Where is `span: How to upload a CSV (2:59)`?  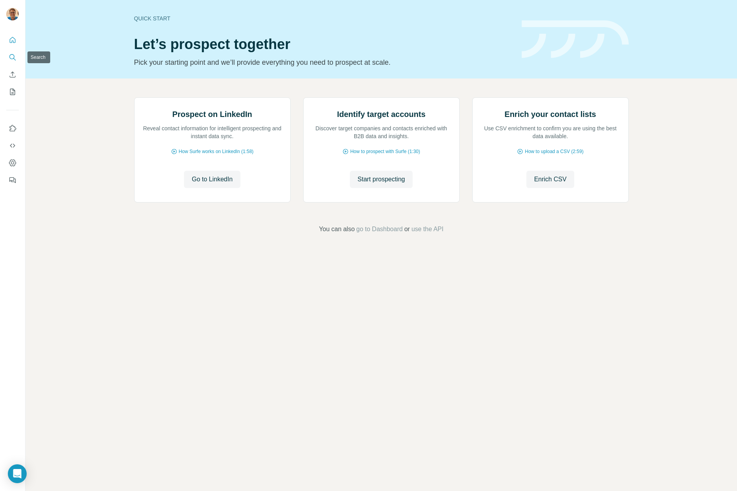
span: How to upload a CSV (2:59) is located at coordinates (554, 151).